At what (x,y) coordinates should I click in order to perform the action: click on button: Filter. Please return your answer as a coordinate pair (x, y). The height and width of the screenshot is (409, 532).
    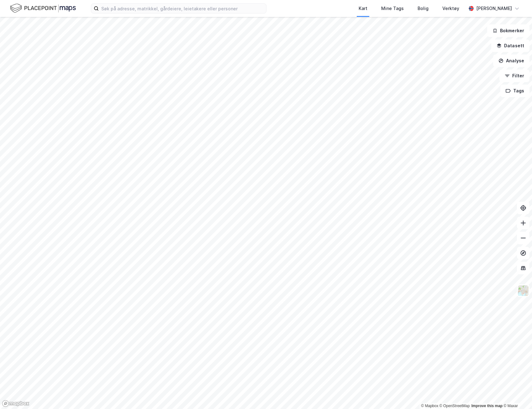
    Looking at the image, I should click on (514, 76).